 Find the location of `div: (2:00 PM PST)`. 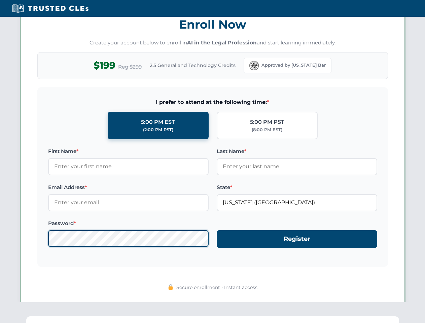

div: (2:00 PM PST) is located at coordinates (158, 130).